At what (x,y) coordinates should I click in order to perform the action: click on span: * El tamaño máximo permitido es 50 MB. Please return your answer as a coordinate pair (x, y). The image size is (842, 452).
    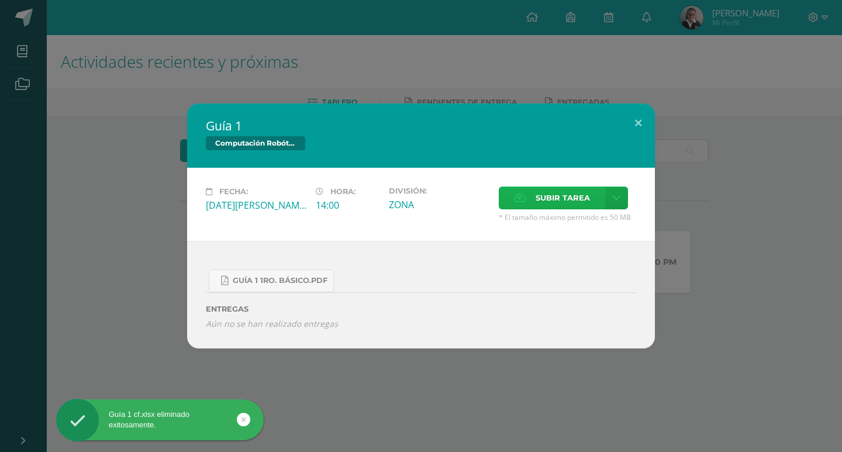
    Looking at the image, I should click on (567, 217).